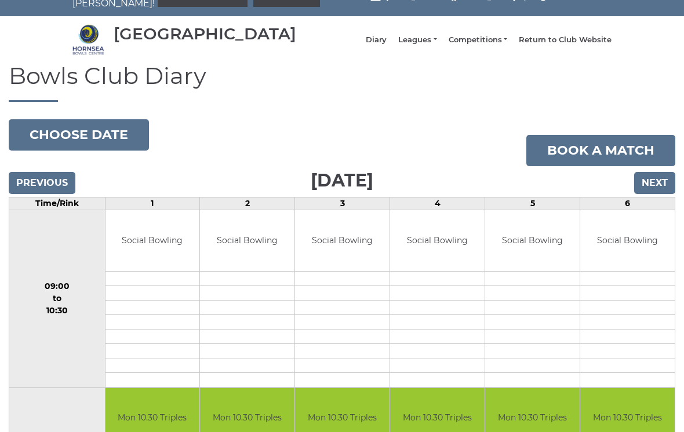 The width and height of the screenshot is (684, 432). I want to click on a: Book a match, so click(600, 151).